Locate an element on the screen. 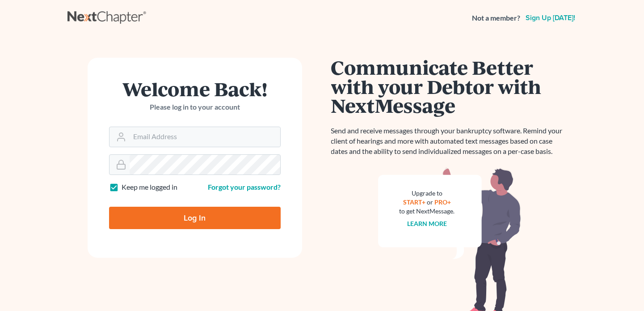 Image resolution: width=644 pixels, height=311 pixels. h1: Communicate Better with your Debtor with NextMessage is located at coordinates (449, 86).